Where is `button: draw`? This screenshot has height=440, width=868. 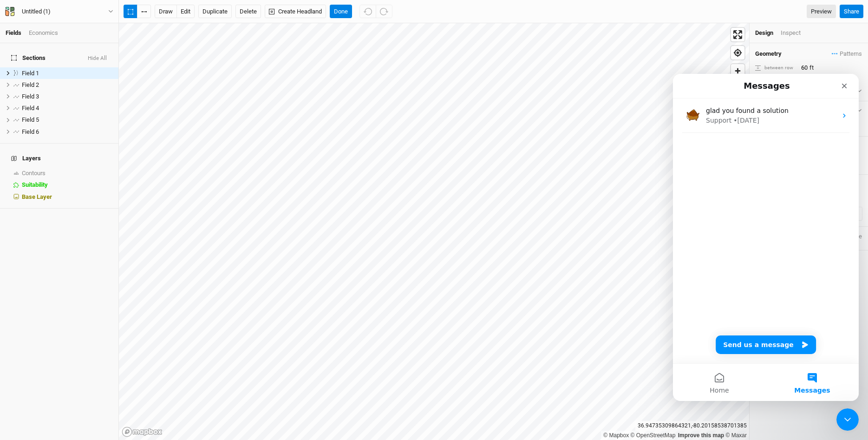
button: draw is located at coordinates (166, 12).